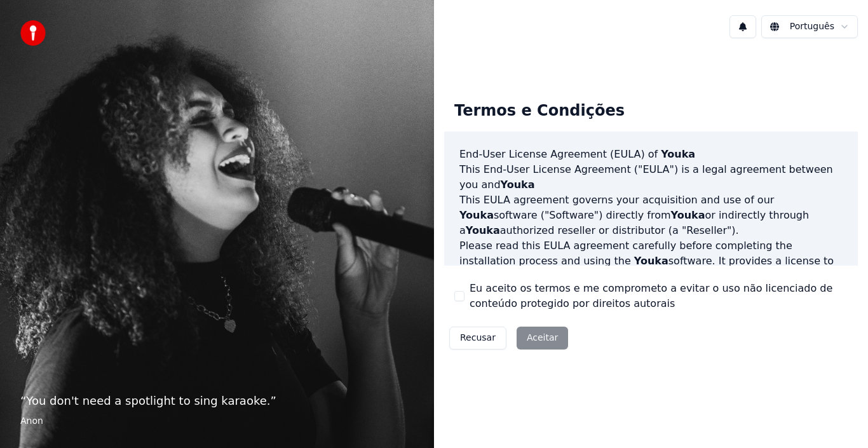 This screenshot has width=868, height=448. What do you see at coordinates (217, 402) in the screenshot?
I see `p: “ You don't need a spotlight to sing karaoke. ”` at bounding box center [217, 402].